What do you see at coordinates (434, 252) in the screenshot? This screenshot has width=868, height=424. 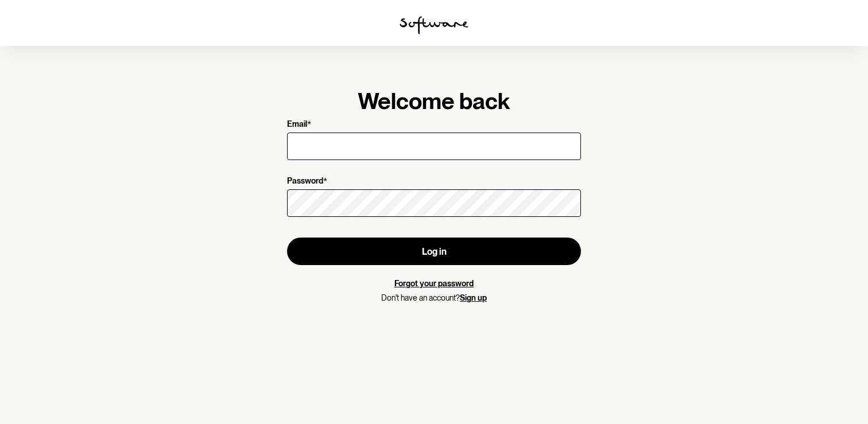 I see `button: Log in` at bounding box center [434, 252].